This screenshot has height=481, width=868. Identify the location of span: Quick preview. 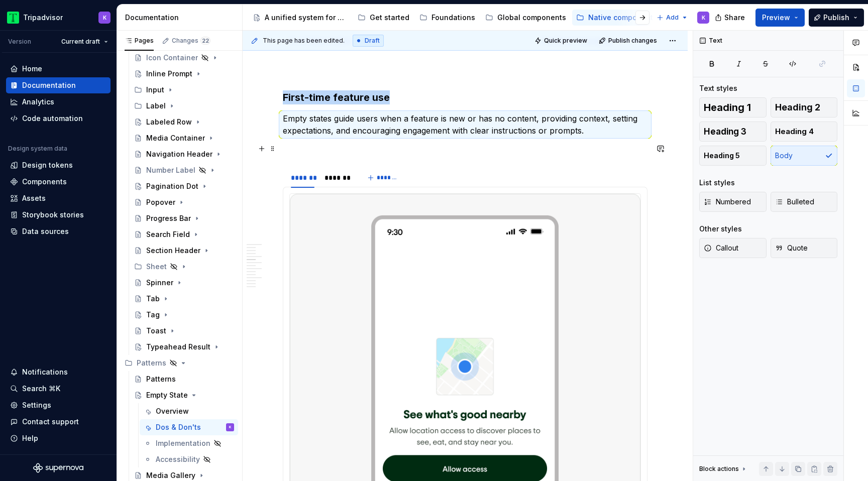
(566, 41).